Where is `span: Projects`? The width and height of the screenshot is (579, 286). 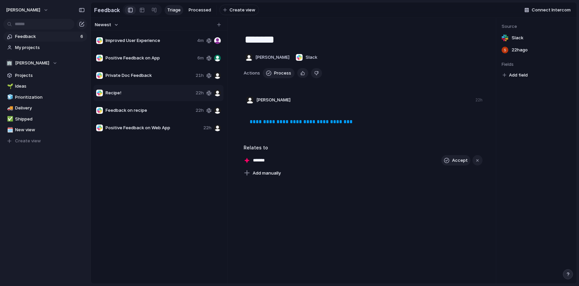
span: Projects is located at coordinates (50, 75).